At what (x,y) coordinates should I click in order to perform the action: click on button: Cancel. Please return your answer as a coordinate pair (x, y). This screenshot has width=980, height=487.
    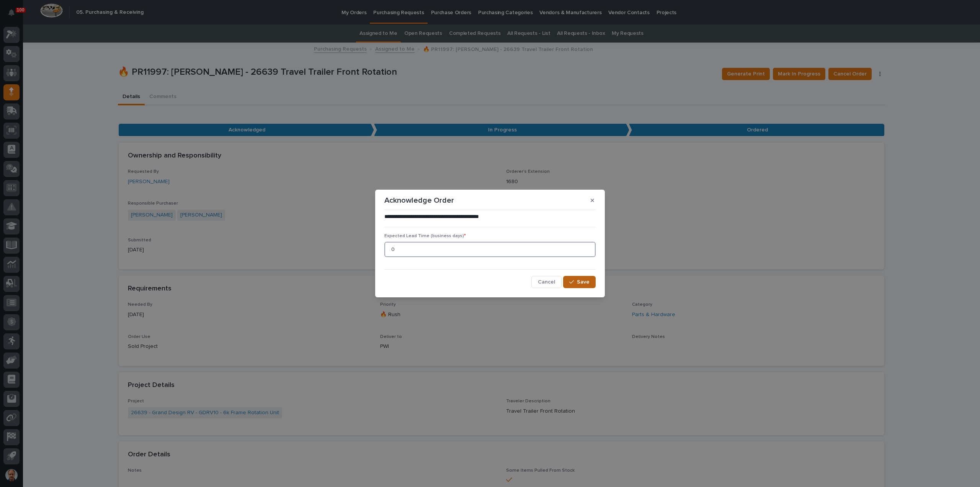
    Looking at the image, I should click on (546, 282).